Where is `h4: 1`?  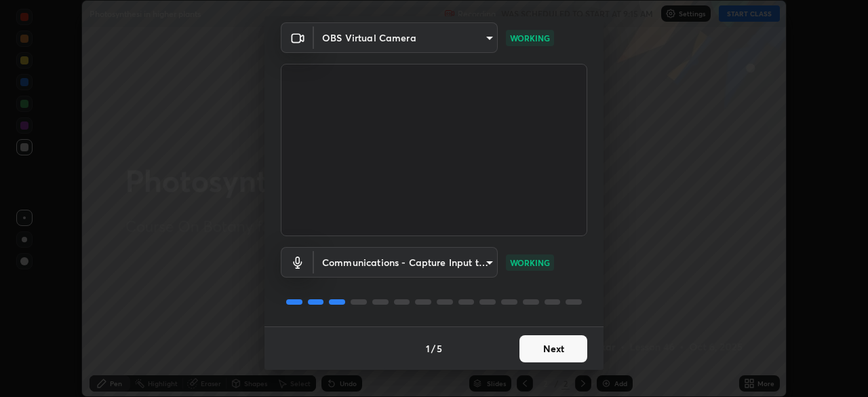 h4: 1 is located at coordinates (428, 348).